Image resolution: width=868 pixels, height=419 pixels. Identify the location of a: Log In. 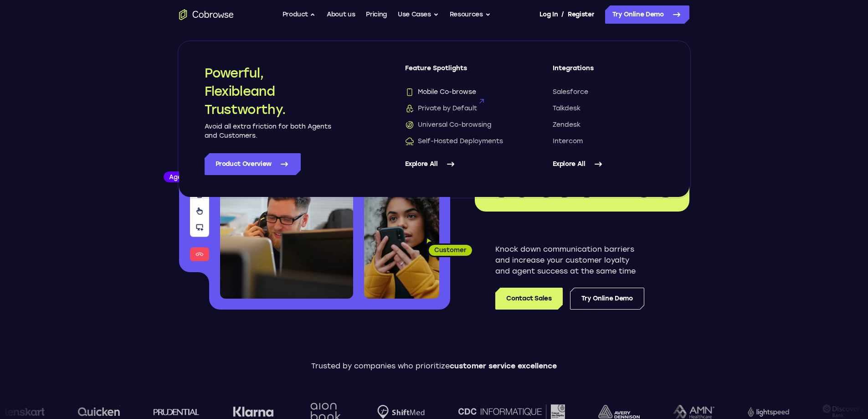
(549, 15).